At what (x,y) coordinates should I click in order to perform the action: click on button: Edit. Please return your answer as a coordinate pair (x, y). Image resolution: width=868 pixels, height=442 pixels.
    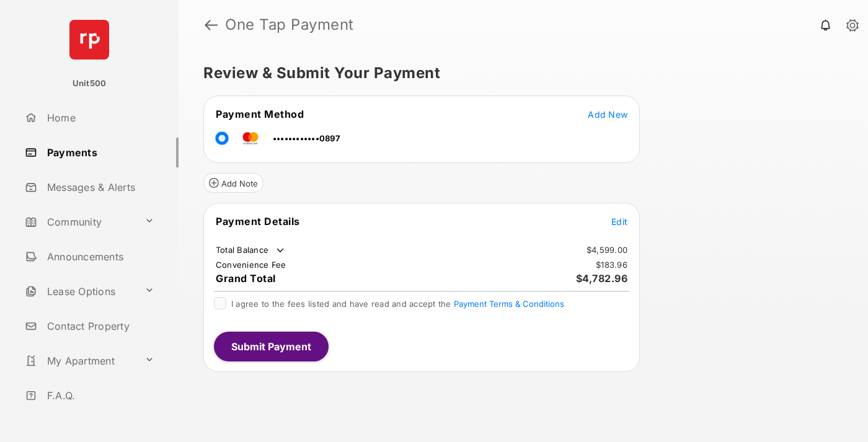
    Looking at the image, I should click on (620, 221).